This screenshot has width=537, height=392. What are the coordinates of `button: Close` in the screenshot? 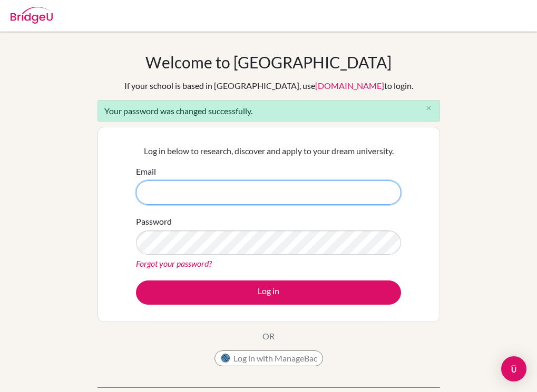 It's located at (429, 108).